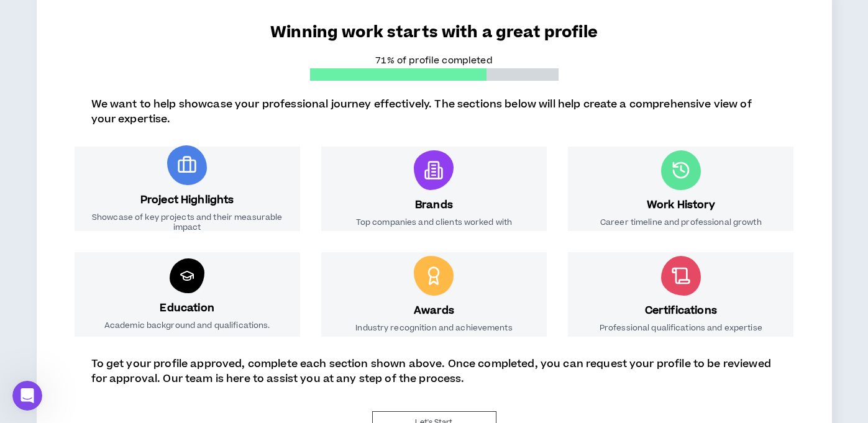 Image resolution: width=868 pixels, height=423 pixels. I want to click on h3: Brands, so click(434, 205).